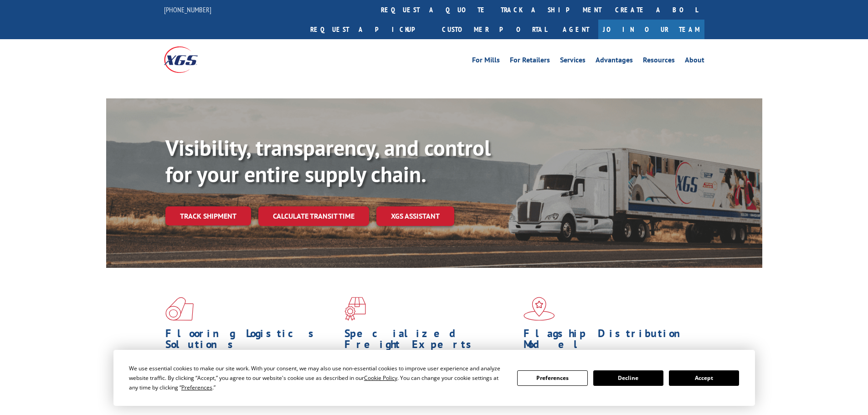 This screenshot has height=415, width=868. Describe the element at coordinates (704, 379) in the screenshot. I see `button: Accept` at that location.